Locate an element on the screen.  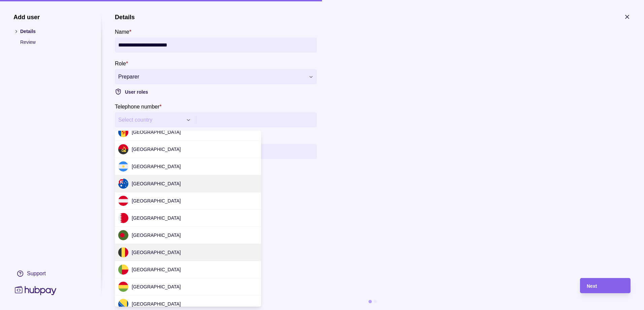
img: au is located at coordinates (123, 184).